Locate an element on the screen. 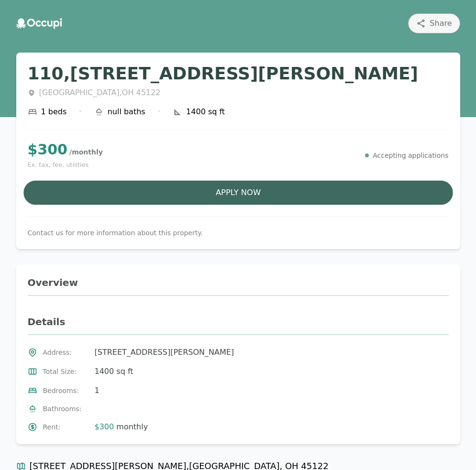 This screenshot has height=470, width=476. button: Apply Now is located at coordinates (238, 193).